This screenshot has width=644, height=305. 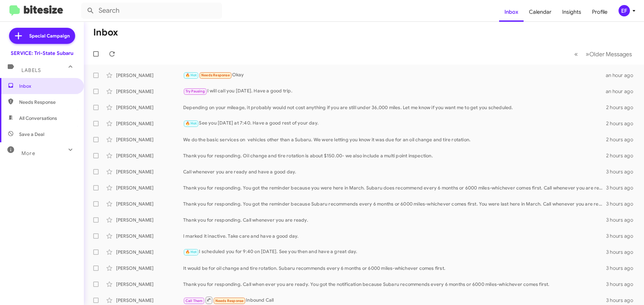 What do you see at coordinates (38, 118) in the screenshot?
I see `span: All Conversations` at bounding box center [38, 118].